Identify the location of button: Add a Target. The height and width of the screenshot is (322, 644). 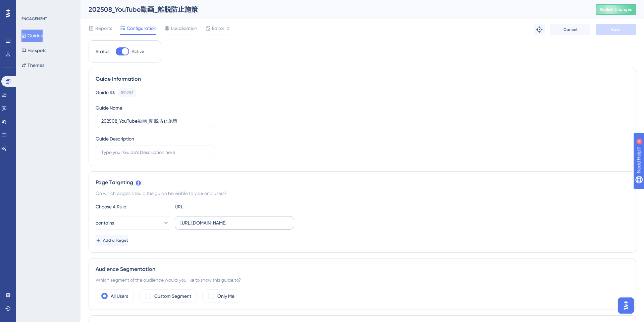
(112, 240).